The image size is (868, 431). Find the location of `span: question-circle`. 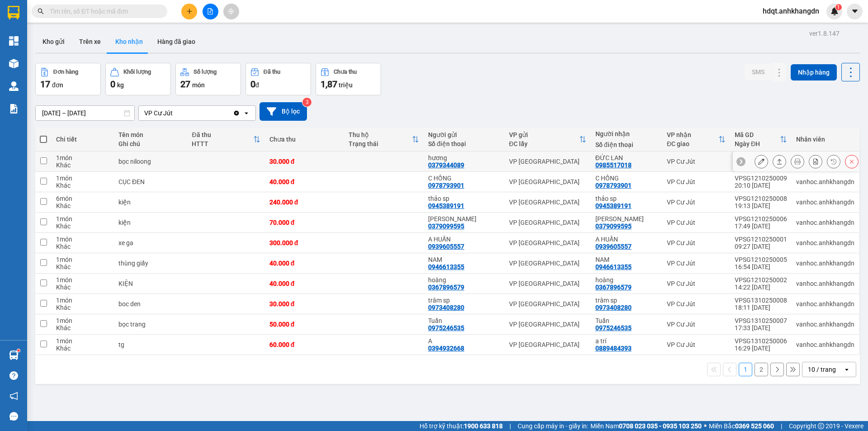

span: question-circle is located at coordinates (13, 376).